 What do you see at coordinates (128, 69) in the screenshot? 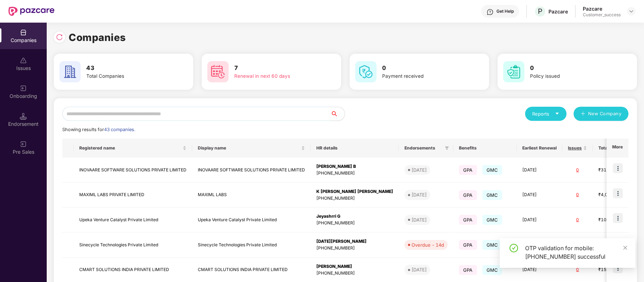
I see `h3: 43` at bounding box center [128, 69].